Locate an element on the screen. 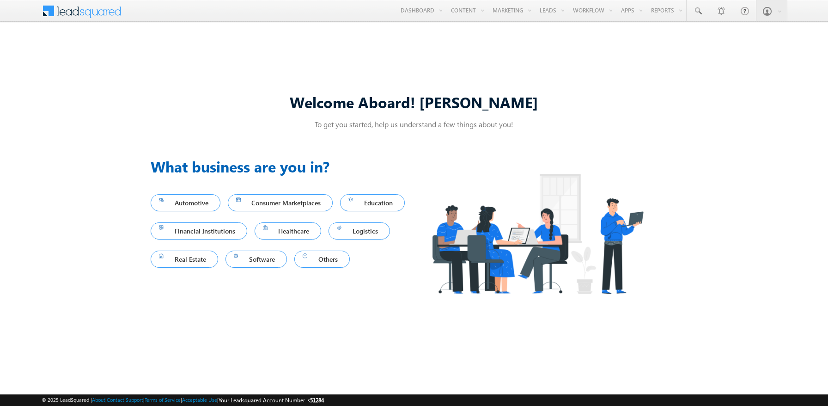 This screenshot has width=828, height=406. span: Software is located at coordinates (256, 259).